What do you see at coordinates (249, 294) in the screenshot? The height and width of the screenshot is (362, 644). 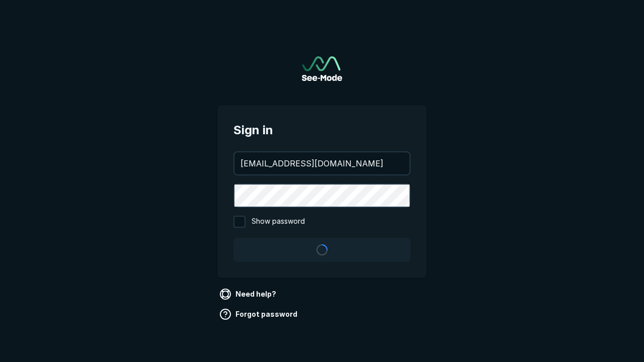 I see `a: Need help?` at bounding box center [249, 294].